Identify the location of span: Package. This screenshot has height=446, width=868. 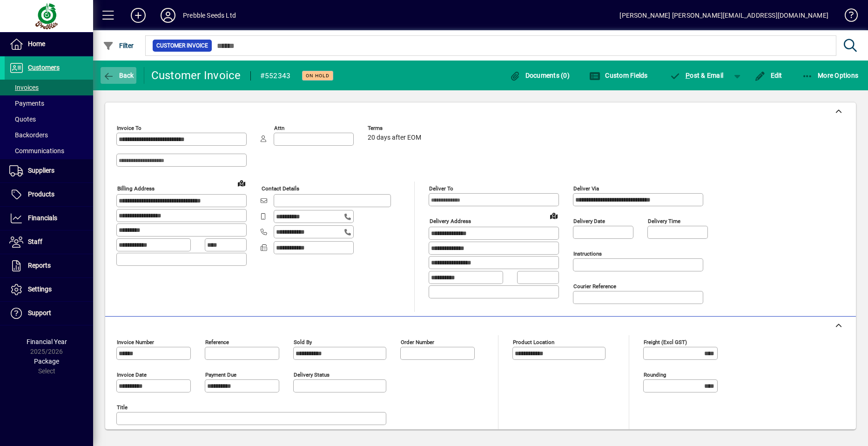
(46, 361).